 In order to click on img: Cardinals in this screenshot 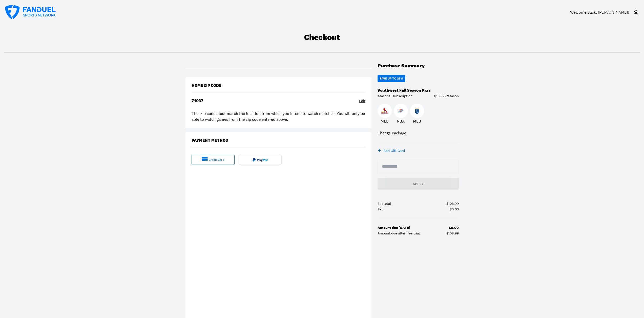, I will do `click(384, 111)`.